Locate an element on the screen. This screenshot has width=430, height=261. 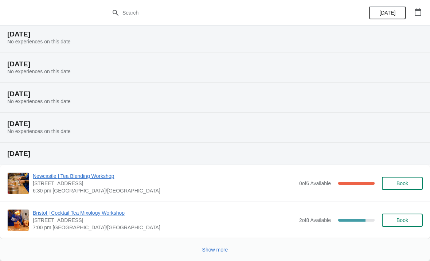
span: Bristol | Cocktail Tea Mixology Workshop is located at coordinates (164, 213).